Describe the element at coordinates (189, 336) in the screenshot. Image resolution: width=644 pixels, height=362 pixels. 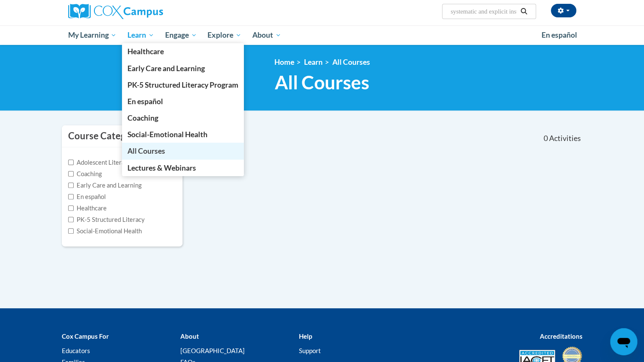
I see `b: About` at that location.